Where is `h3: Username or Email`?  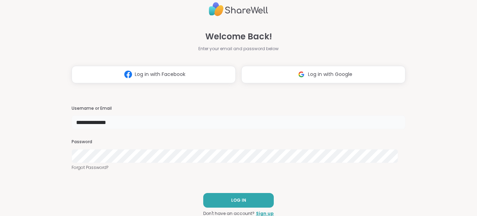
h3: Username or Email is located at coordinates (238, 109).